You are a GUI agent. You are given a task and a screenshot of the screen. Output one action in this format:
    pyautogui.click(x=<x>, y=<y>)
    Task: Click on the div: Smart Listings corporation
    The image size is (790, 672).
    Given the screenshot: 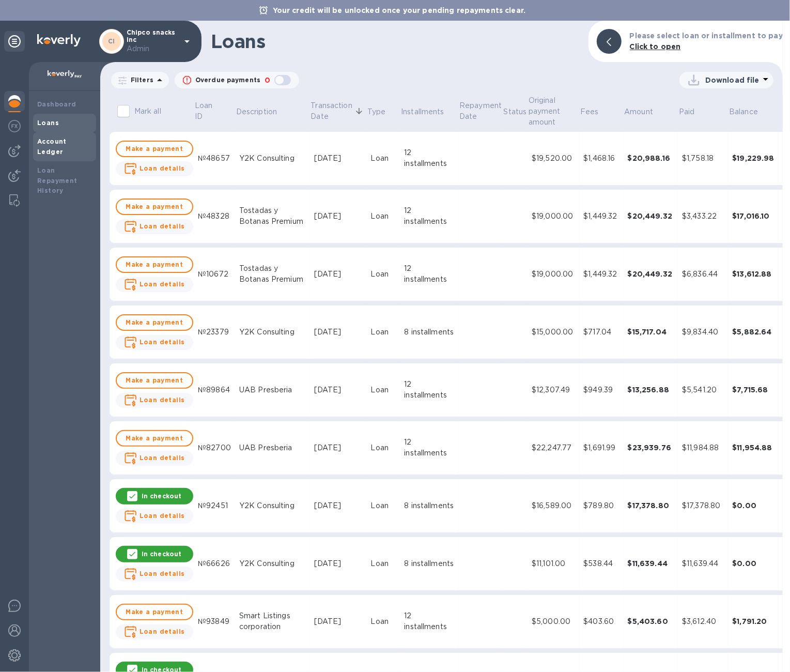 What is the action you would take?
    pyautogui.click(x=273, y=622)
    